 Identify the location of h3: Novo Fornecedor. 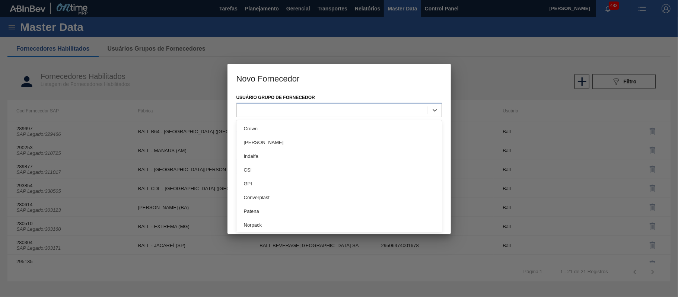
(339, 78).